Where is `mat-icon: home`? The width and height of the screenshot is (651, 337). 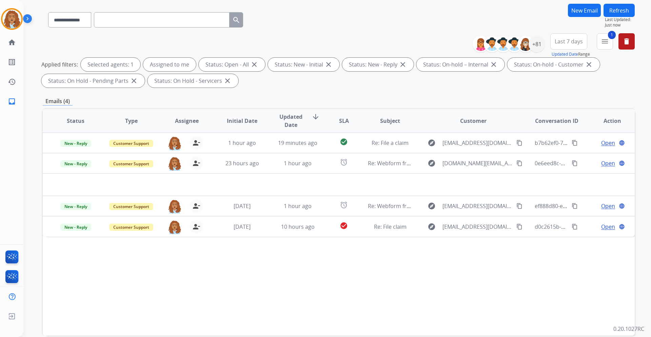 mat-icon: home is located at coordinates (12, 42).